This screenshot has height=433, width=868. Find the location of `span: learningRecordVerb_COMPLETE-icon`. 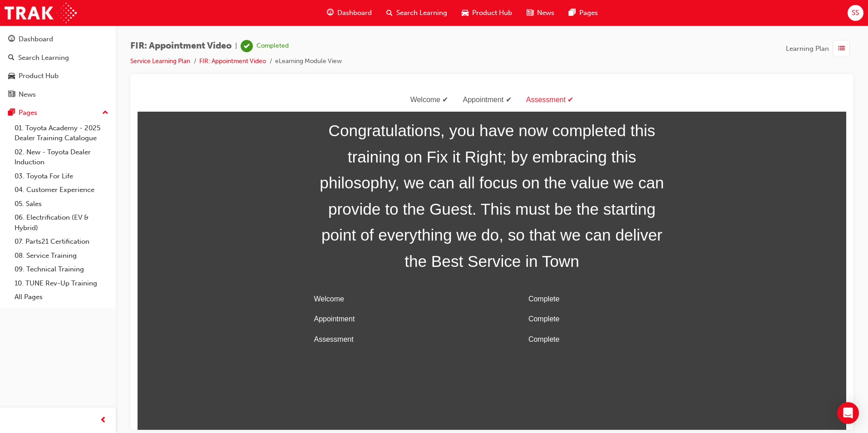

span: learningRecordVerb_COMPLETE-icon is located at coordinates (246, 46).